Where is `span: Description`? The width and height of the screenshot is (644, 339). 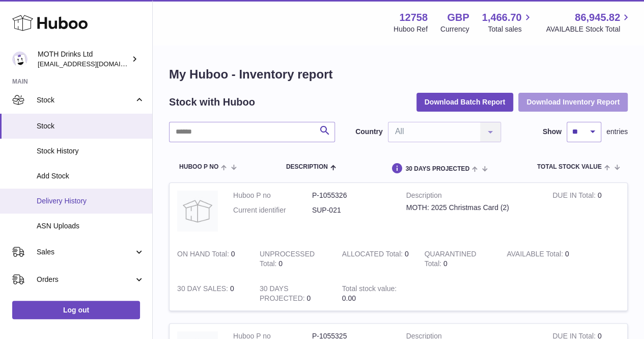 span: Description is located at coordinates (307, 167).